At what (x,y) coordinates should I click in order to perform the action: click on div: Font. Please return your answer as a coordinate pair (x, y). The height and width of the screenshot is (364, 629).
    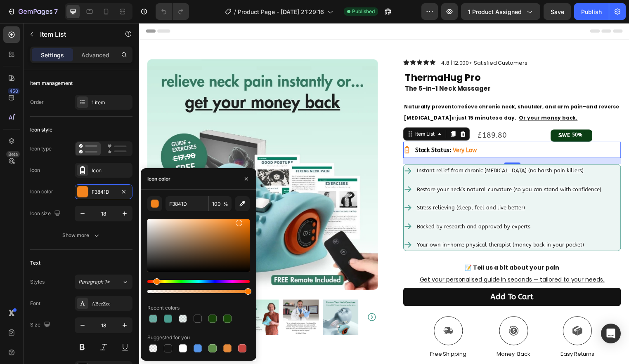
    Looking at the image, I should click on (35, 303).